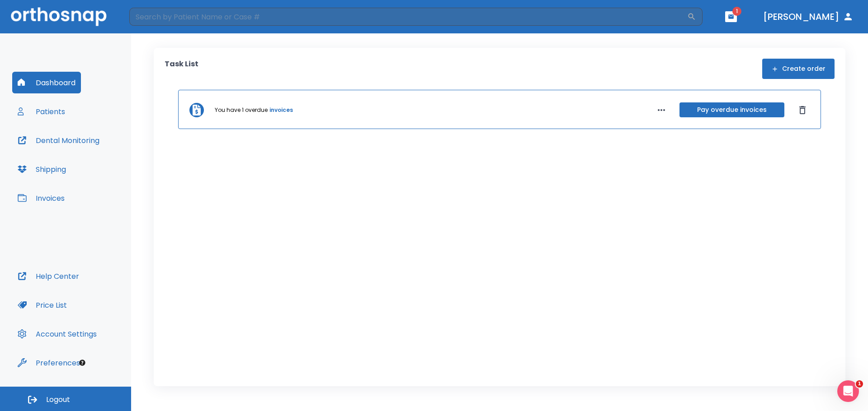  Describe the element at coordinates (47, 82) in the screenshot. I see `a: Dashboard` at that location.